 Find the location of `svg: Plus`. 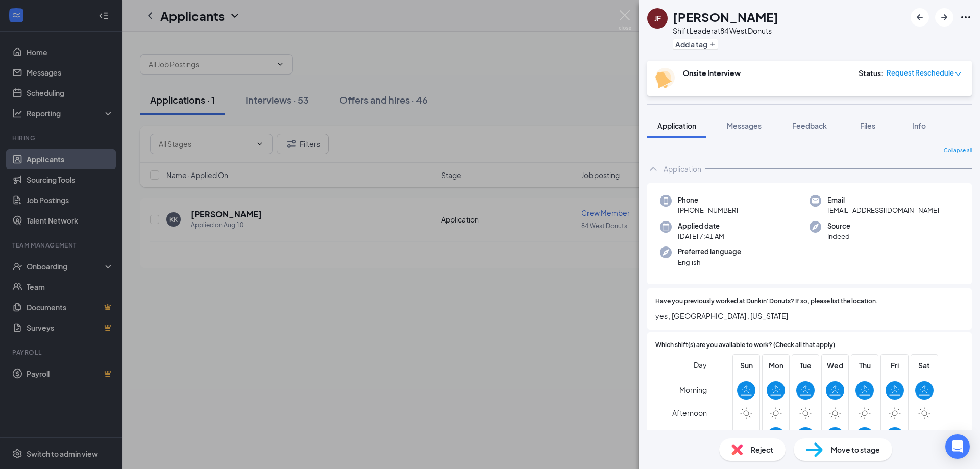

svg: Plus is located at coordinates (713, 44).